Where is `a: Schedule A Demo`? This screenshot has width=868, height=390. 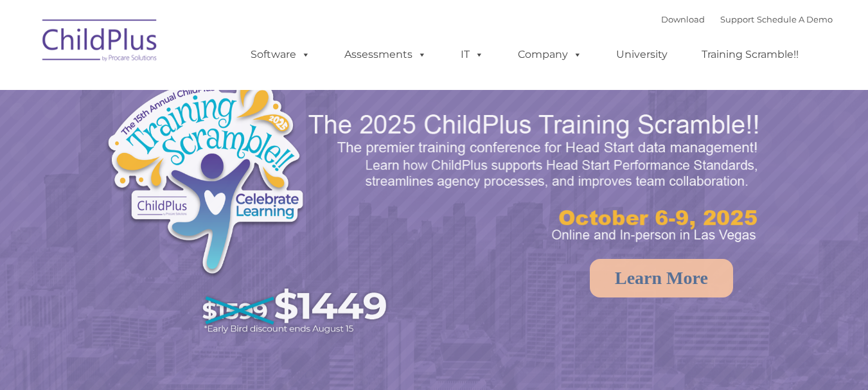
a: Schedule A Demo is located at coordinates (795, 19).